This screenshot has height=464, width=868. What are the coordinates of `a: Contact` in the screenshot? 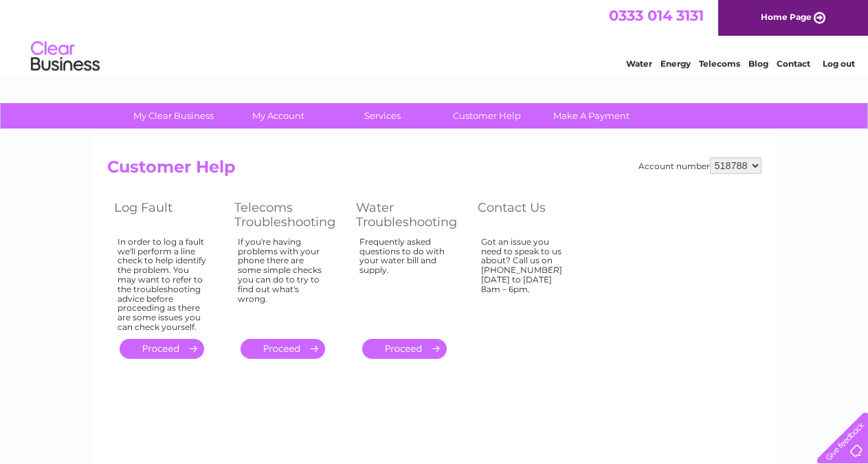 It's located at (793, 63).